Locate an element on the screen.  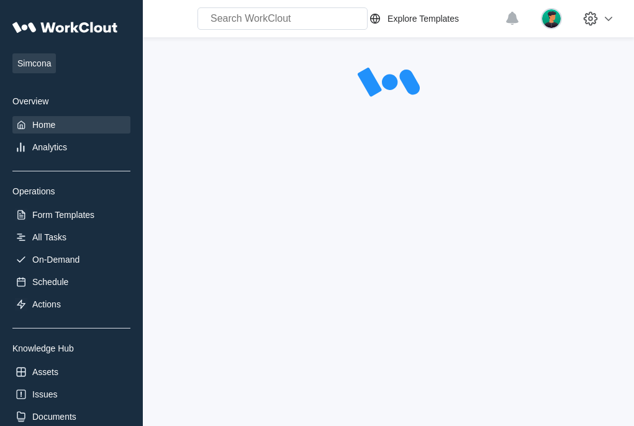
div: Schedule is located at coordinates (50, 282).